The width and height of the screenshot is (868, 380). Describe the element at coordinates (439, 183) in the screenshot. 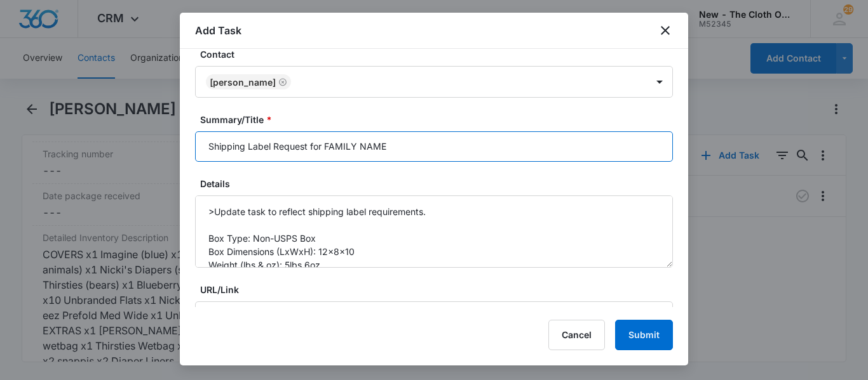

I see `label: Details` at that location.